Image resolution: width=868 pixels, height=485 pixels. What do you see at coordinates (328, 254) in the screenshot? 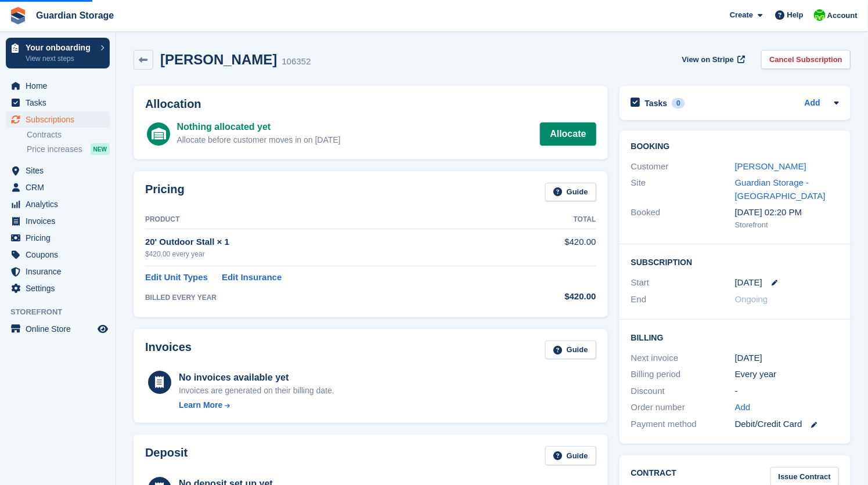
I see `div: $420.00 every year` at bounding box center [328, 254].